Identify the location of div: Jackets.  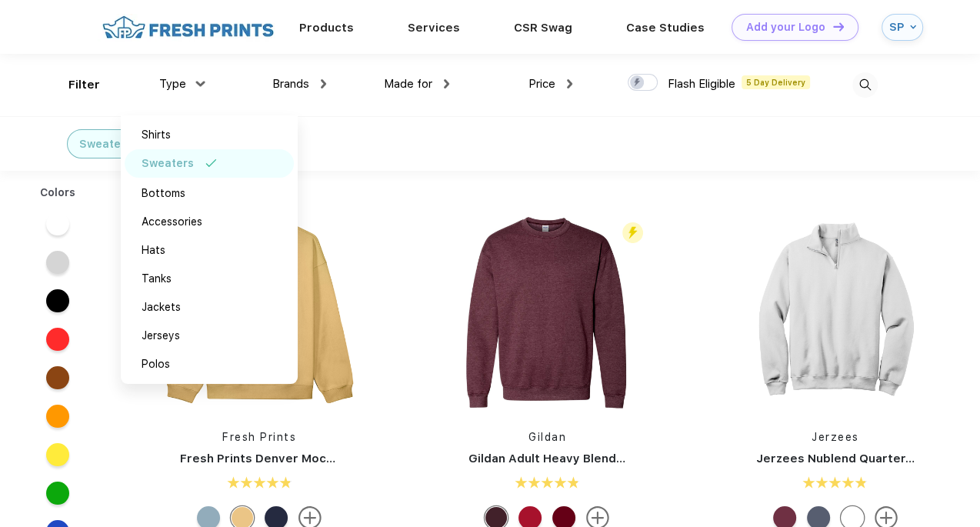
(161, 307).